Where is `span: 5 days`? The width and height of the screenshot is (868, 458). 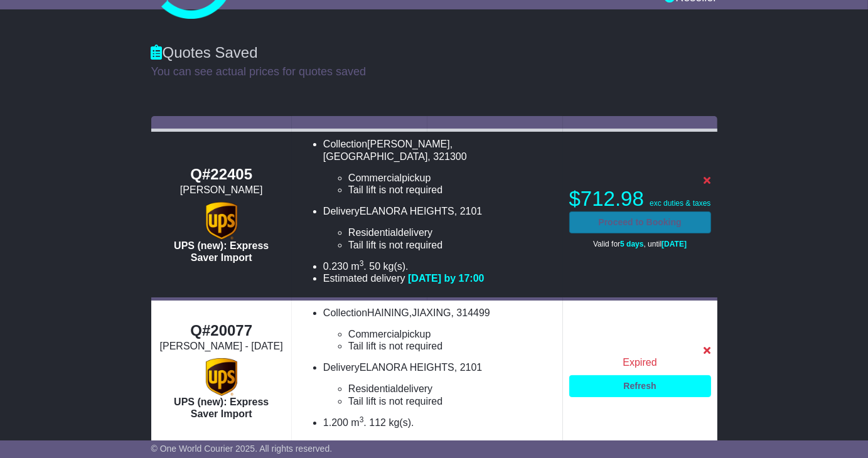 span: 5 days is located at coordinates (631, 244).